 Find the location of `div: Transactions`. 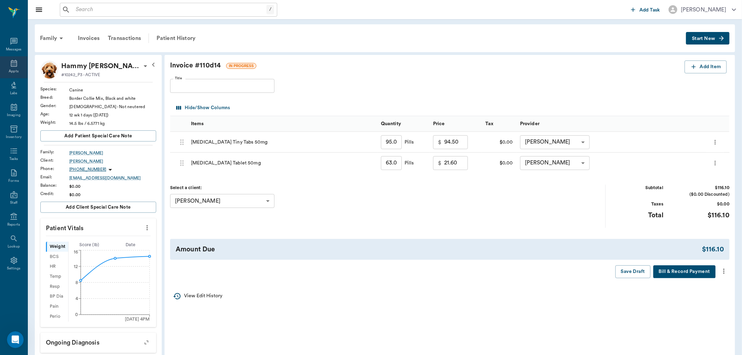

div: Transactions is located at coordinates (124, 38).